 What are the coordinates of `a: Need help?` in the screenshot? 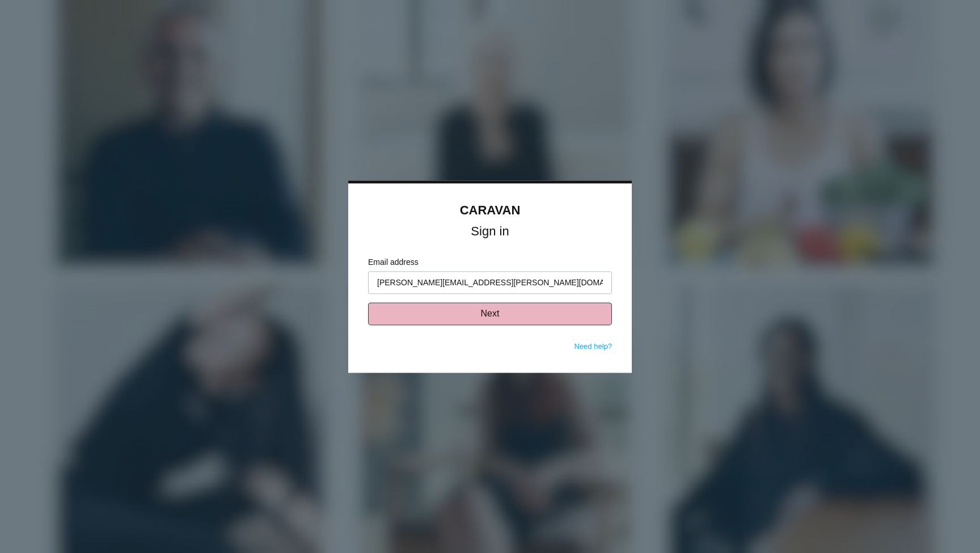 It's located at (593, 346).